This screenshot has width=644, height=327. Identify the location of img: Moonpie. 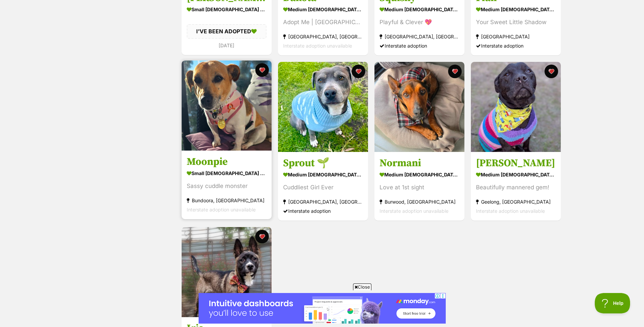
(227, 105).